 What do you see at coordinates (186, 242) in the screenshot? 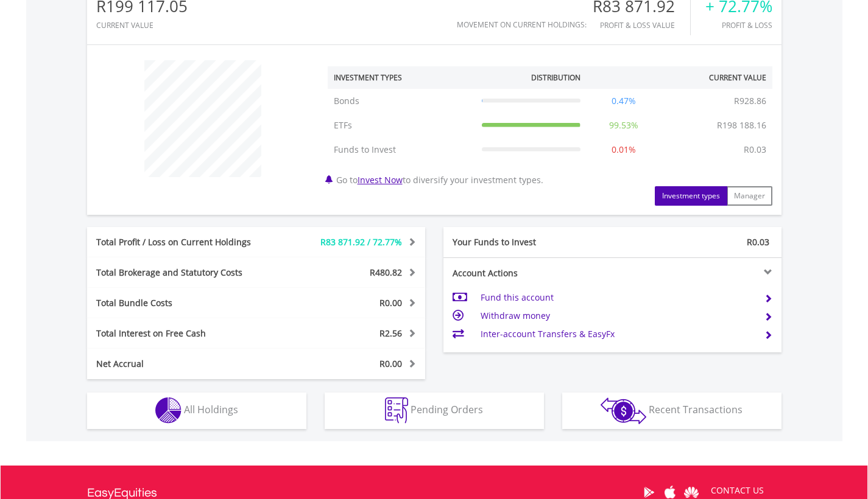
I see `div: Total Profit / Loss on Current Holdings` at bounding box center [186, 242].